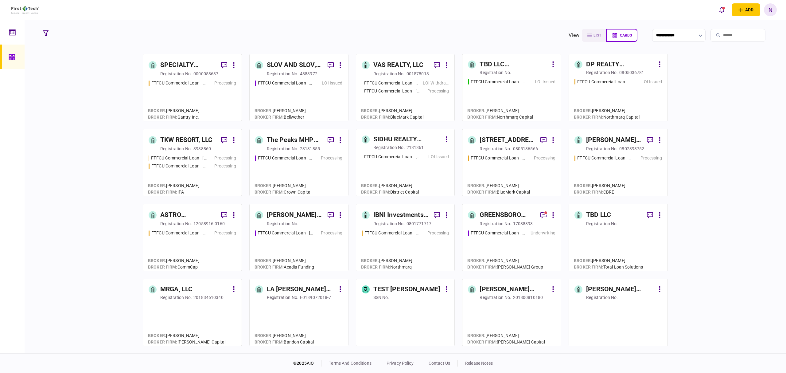 Image resolution: width=786 pixels, height=373 pixels. I want to click on div: 001578013, so click(418, 74).